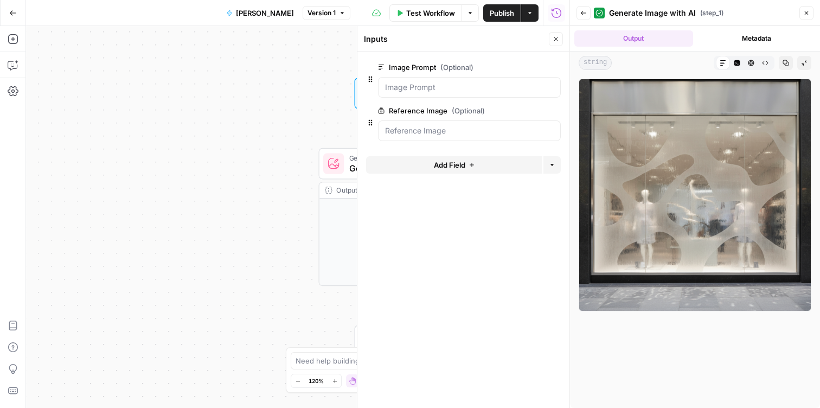 The image size is (820, 408). Describe the element at coordinates (411, 190) in the screenshot. I see `div: Output` at that location.